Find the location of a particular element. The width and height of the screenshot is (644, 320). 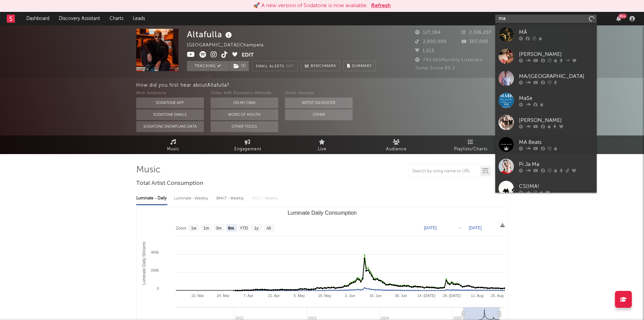

button: On My Own is located at coordinates (245, 103).